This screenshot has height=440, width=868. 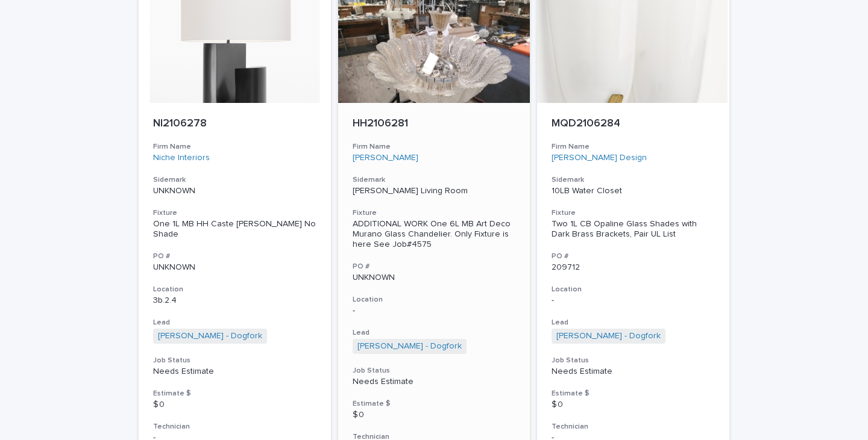 What do you see at coordinates (181, 158) in the screenshot?
I see `a: Niche Interiors` at bounding box center [181, 158].